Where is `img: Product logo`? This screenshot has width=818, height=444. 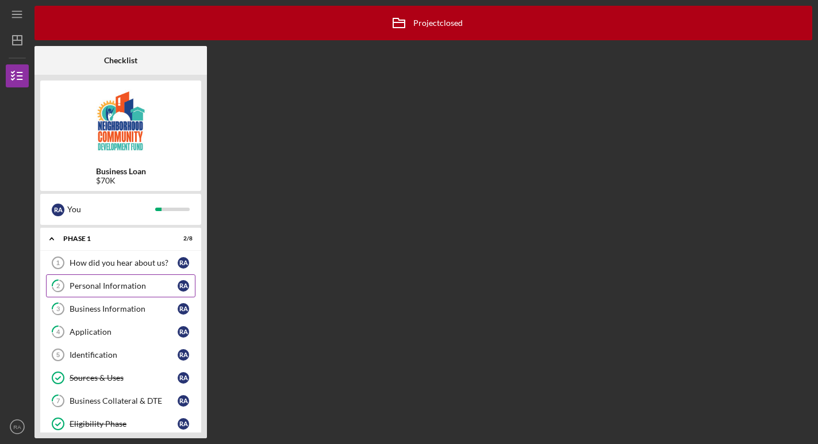
img: Product logo is located at coordinates (121, 121).